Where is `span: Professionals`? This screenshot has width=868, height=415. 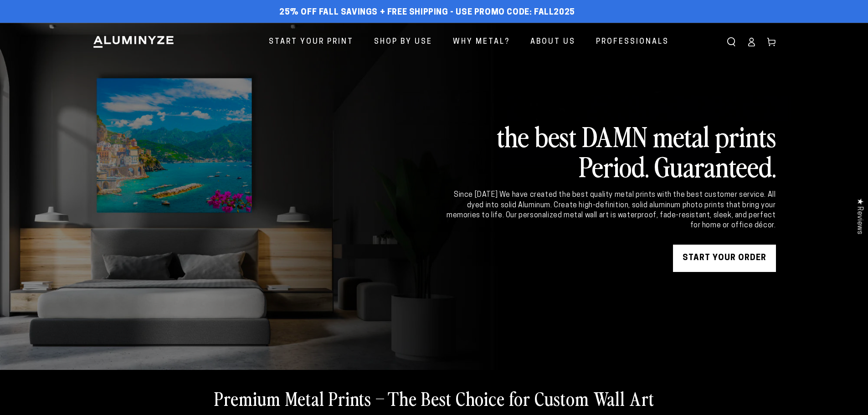
span: Professionals is located at coordinates (632, 42).